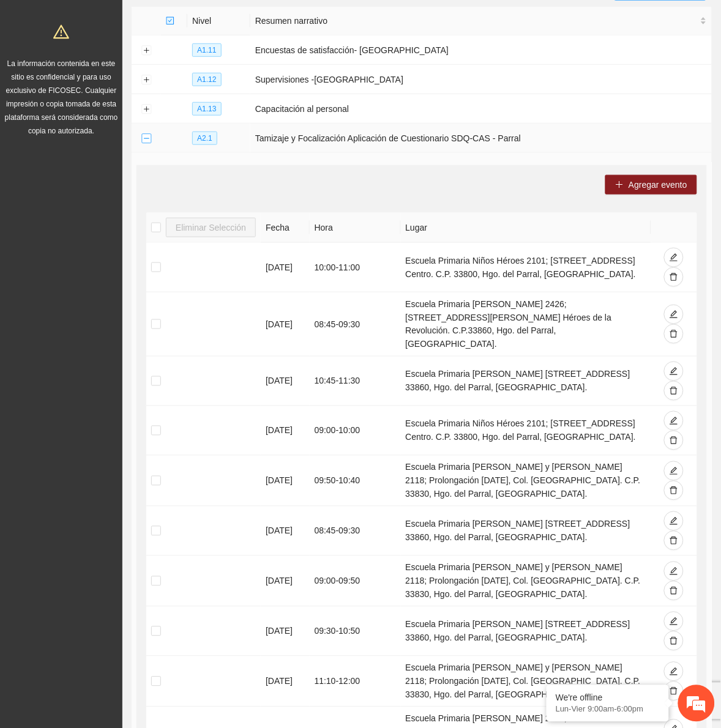 Image resolution: width=721 pixels, height=728 pixels. What do you see at coordinates (215, 21) in the screenshot?
I see `div: Minimizar ventana de chat en vivo` at bounding box center [215, 21].